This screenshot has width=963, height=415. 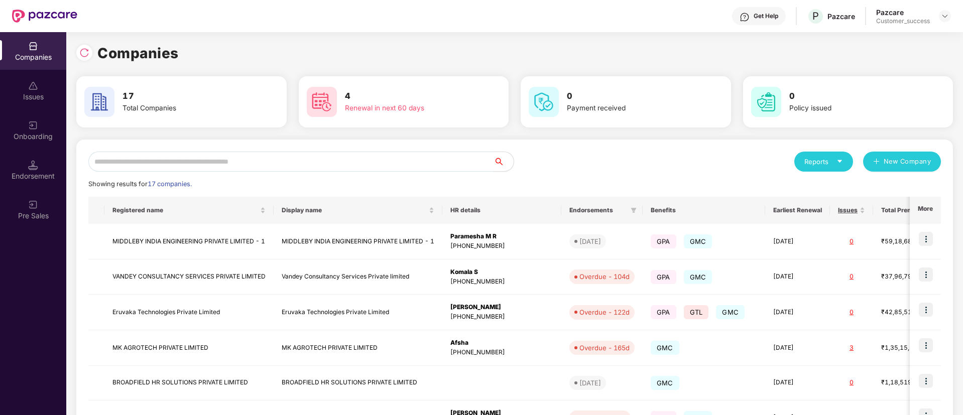 What do you see at coordinates (906, 277) in the screenshot?
I see `div: ₹37,96,798.68` at bounding box center [906, 277].